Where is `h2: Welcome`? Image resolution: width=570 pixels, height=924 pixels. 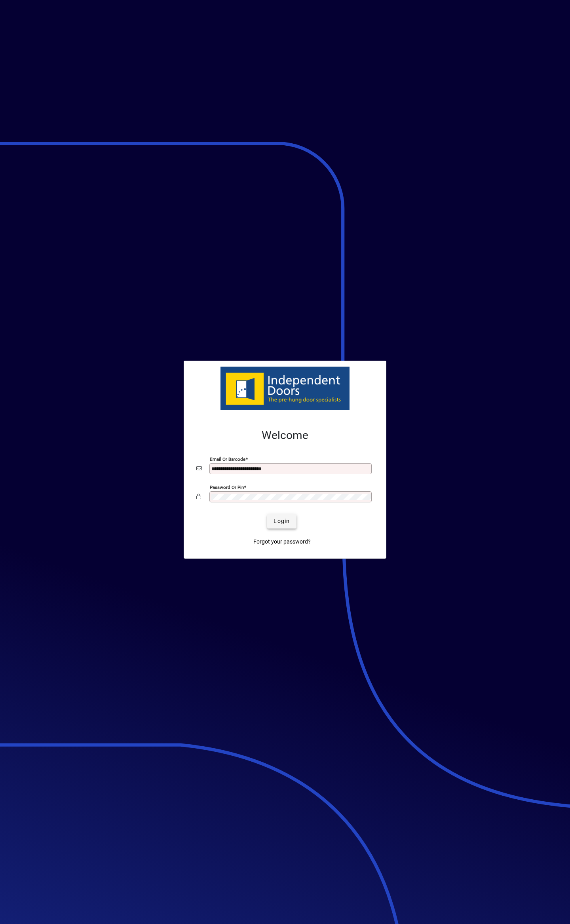 h2: Welcome is located at coordinates (285, 436).